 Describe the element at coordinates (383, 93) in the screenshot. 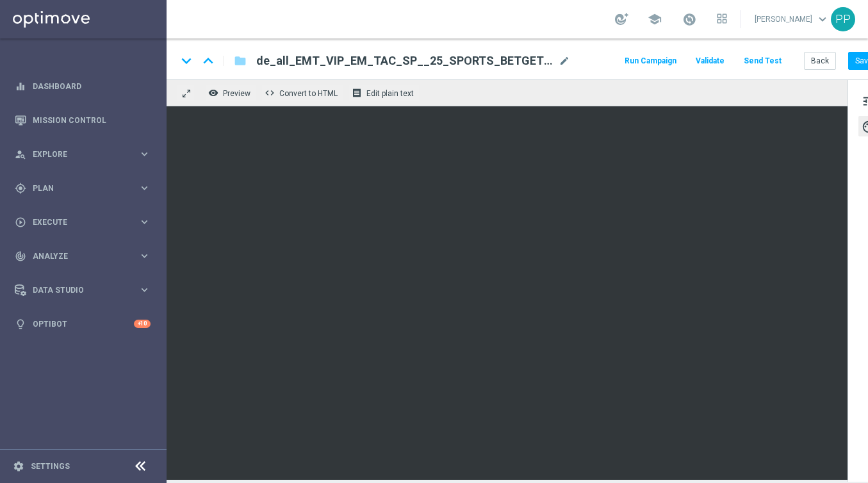

I see `button: receipt Edit plain text` at that location.